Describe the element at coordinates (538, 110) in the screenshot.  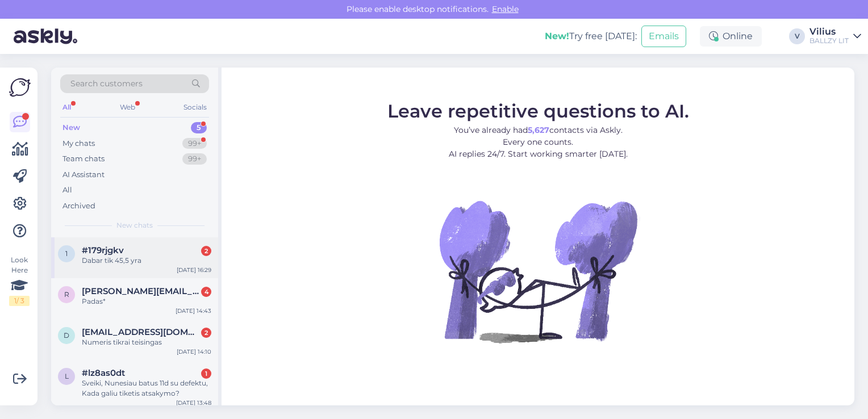
I see `span: Leave repetitive questions to AI.` at that location.